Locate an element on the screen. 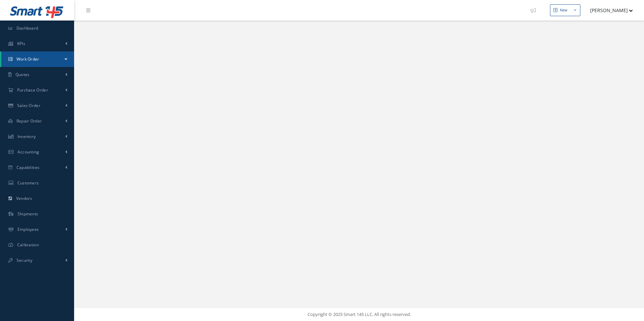  span: Employees is located at coordinates (28, 229).